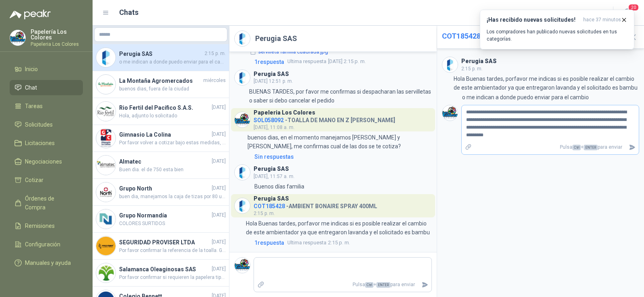 This screenshot has width=644, height=297. What do you see at coordinates (164, 107) in the screenshot?
I see `h4: Rio Fertil del Pacífico S.A.S.` at bounding box center [164, 107].